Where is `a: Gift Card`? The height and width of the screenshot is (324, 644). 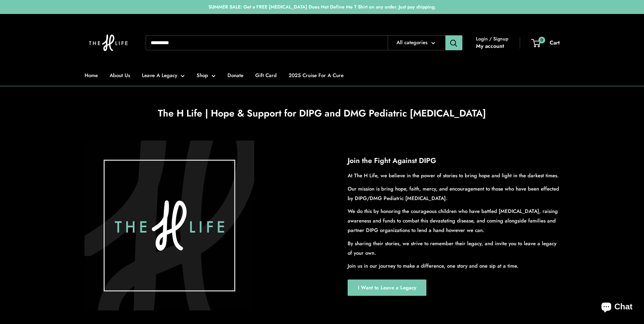
a: Gift Card is located at coordinates (266, 76).